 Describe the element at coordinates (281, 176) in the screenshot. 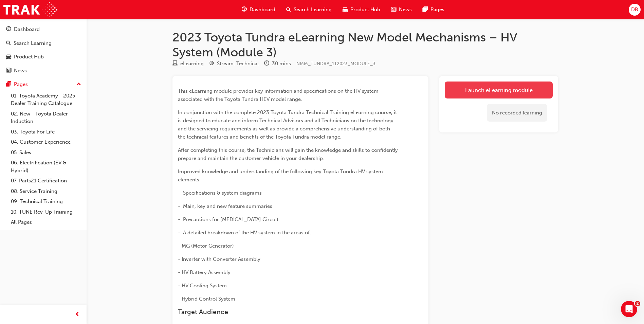

I see `span: Improved knowledge and understanding of the following key Toyota Tundra HV system elements:` at that location.